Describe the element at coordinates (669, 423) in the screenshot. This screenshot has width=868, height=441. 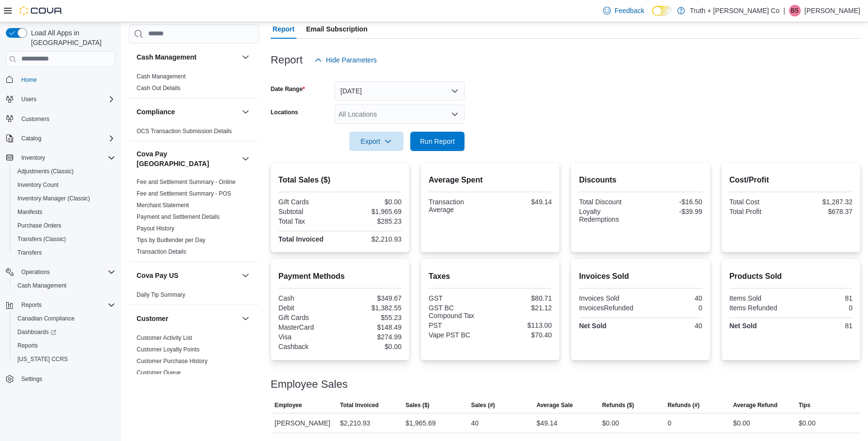
I see `div: 0` at that location.